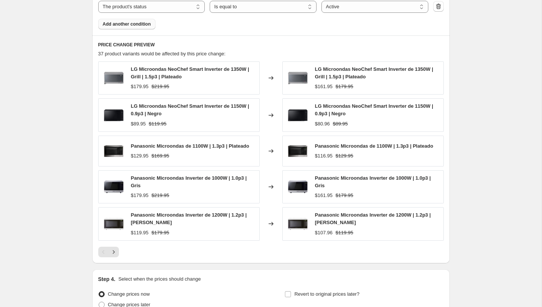  Describe the element at coordinates (114, 252) in the screenshot. I see `button: Next` at that location.